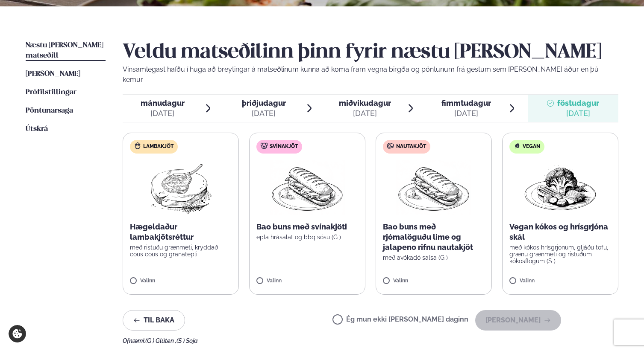  Describe the element at coordinates (434, 237) in the screenshot. I see `p: Bao buns með rjómalöguðu lime og jalapeno rifnu nautakjöt` at that location.